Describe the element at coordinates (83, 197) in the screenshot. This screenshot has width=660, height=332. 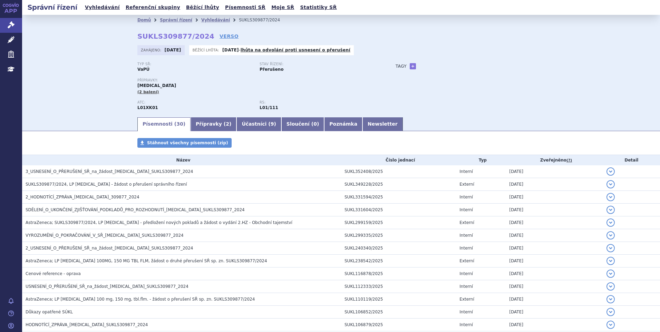
I see `span: 2_HODNOTÍCÍ_ZPRÁVA_LYNPARZA_309877_2024` at that location.